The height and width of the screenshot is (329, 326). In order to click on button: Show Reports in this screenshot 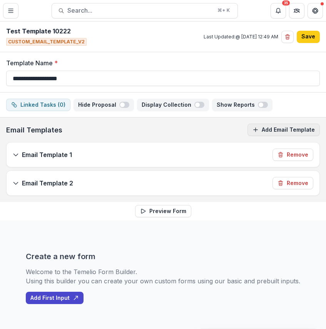, I will do `click(242, 105)`.